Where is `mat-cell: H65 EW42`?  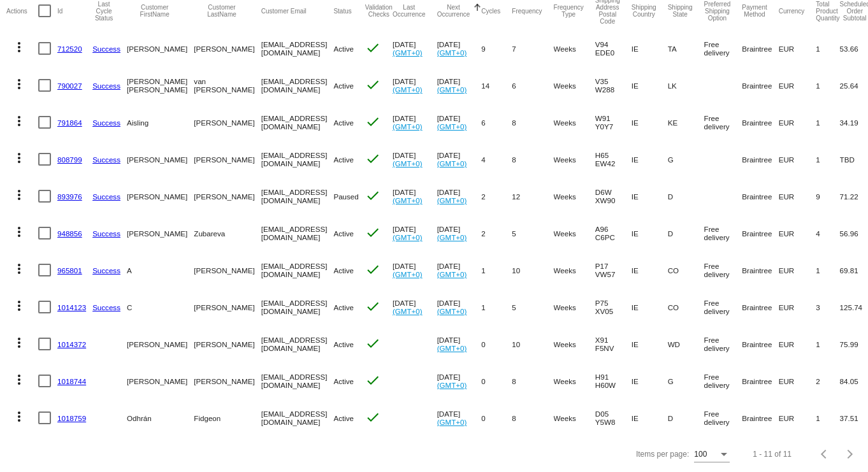
mat-cell: H65 EW42 is located at coordinates (613, 159).